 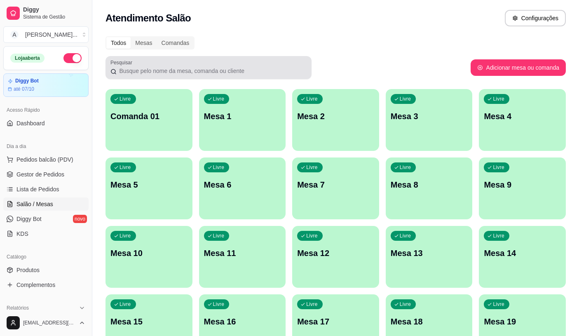 I want to click on a: Diggy Botaté 07/10, so click(x=46, y=85).